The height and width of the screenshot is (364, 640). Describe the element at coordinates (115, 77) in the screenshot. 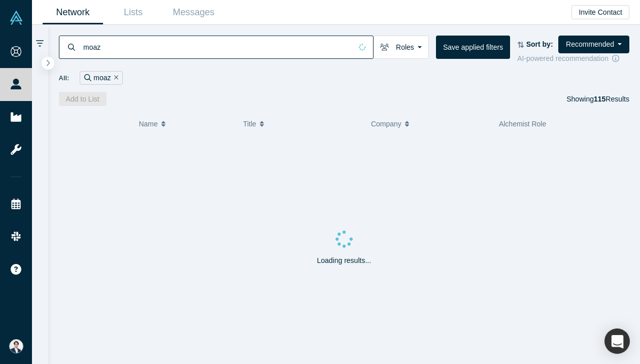

I see `button: Remove Filter` at that location.